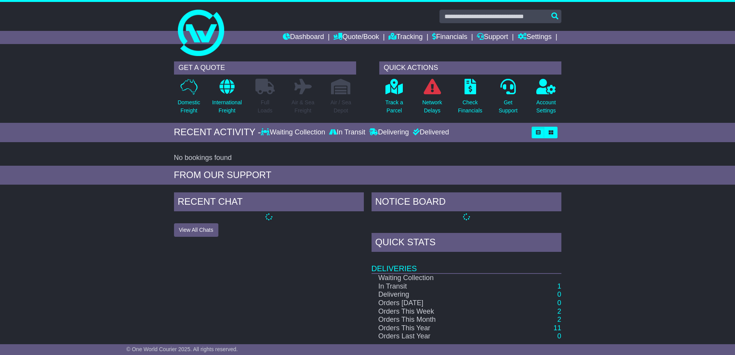 Image resolution: width=735 pixels, height=355 pixels. What do you see at coordinates (546, 107) in the screenshot?
I see `p: Account Settings` at bounding box center [546, 107].